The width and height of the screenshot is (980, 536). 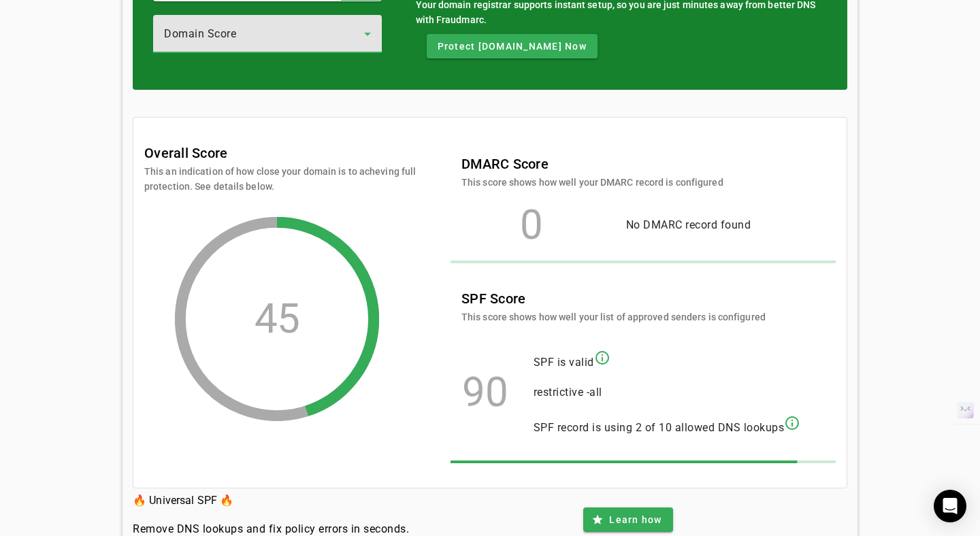 What do you see at coordinates (277, 319) in the screenshot?
I see `div: 45` at bounding box center [277, 319].